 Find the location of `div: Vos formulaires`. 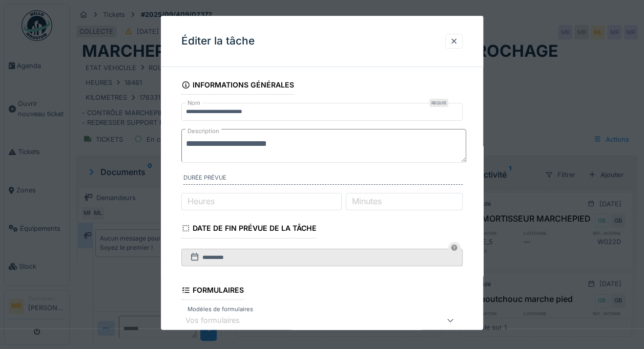

div: Vos formulaires is located at coordinates (220, 320).